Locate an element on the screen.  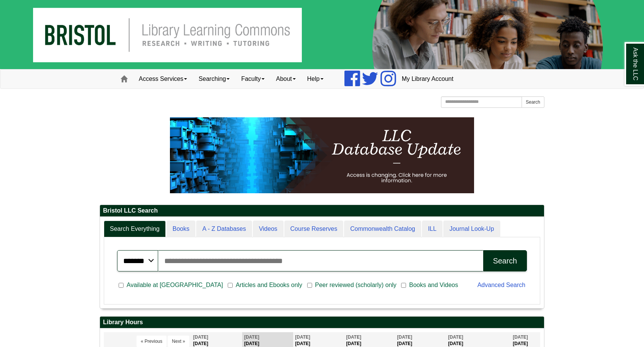
a: About is located at coordinates (286, 79).